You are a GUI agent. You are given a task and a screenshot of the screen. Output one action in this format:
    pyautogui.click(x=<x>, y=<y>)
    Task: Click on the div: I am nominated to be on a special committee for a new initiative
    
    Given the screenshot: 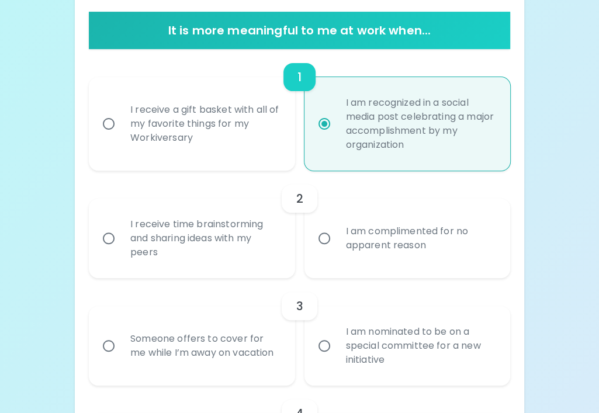 What is the action you would take?
    pyautogui.click(x=420, y=346)
    